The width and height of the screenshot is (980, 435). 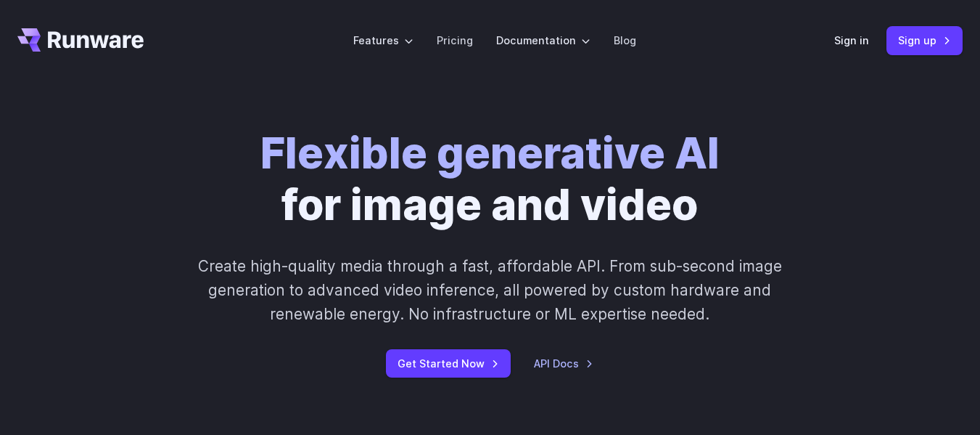 I want to click on a: Go to /, so click(x=80, y=40).